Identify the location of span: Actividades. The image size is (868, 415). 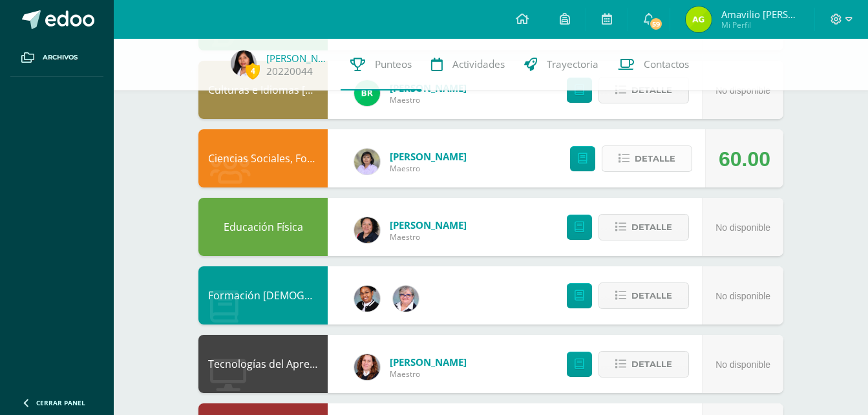
(479, 64).